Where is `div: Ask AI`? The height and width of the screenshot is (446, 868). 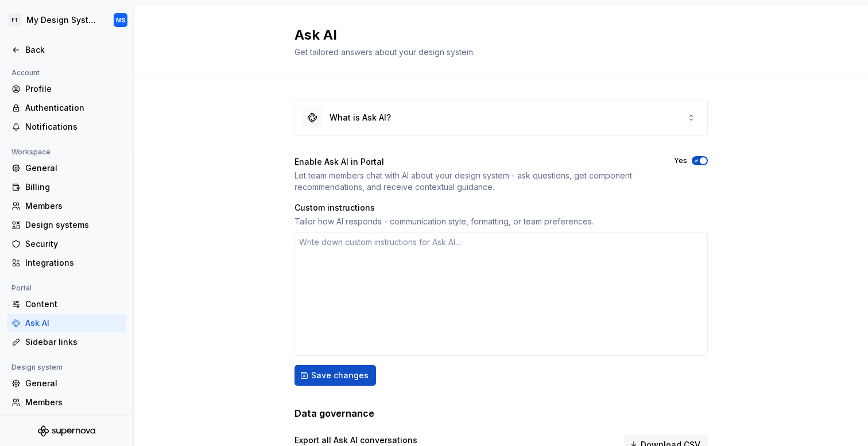 div: Ask AI is located at coordinates (73, 323).